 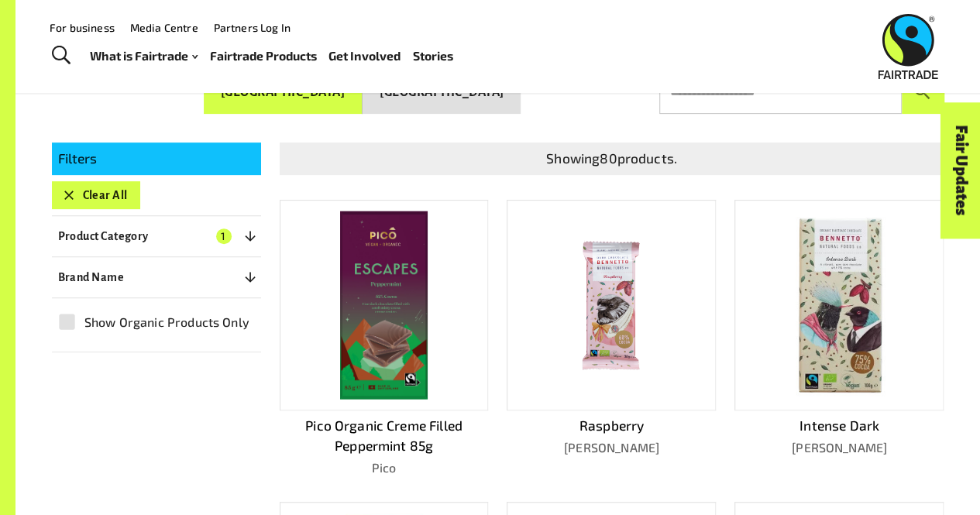 What do you see at coordinates (263, 56) in the screenshot?
I see `a: Fairtrade Products` at bounding box center [263, 56].